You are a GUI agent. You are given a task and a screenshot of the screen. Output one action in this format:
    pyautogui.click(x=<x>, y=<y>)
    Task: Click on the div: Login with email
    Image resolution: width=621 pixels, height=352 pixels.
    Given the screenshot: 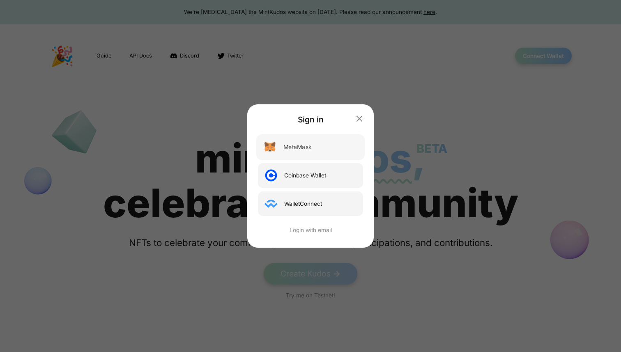 What is the action you would take?
    pyautogui.click(x=311, y=230)
    